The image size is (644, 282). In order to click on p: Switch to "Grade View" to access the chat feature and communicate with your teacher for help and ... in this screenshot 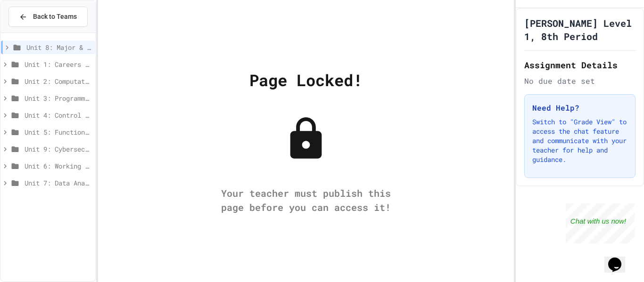, I will do `click(580, 141)`.